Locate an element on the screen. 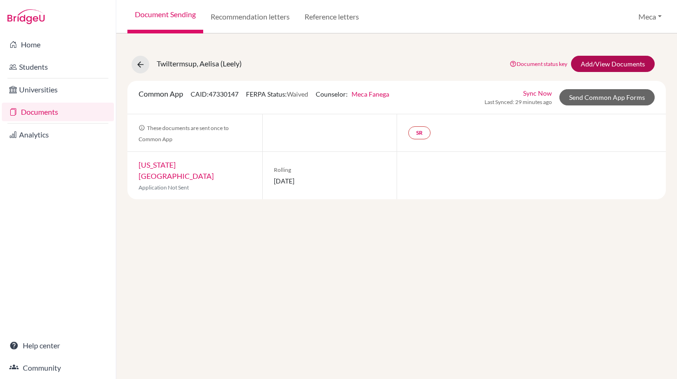 Image resolution: width=677 pixels, height=379 pixels. span: Waived is located at coordinates (298, 94).